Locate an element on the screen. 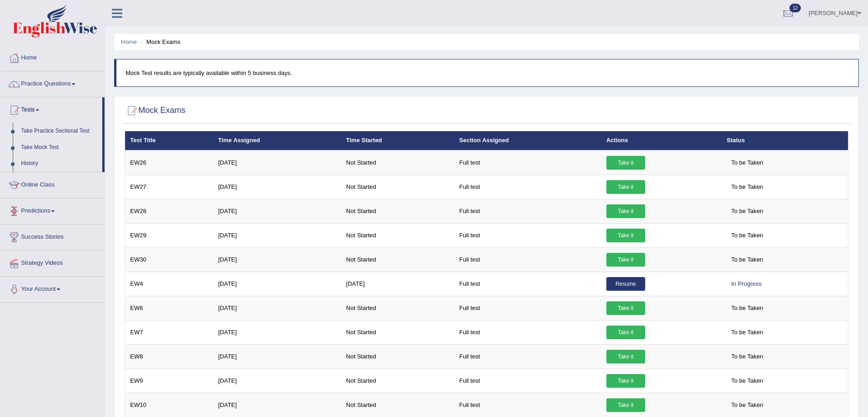 Image resolution: width=868 pixels, height=417 pixels. td: EW30 is located at coordinates (169, 259).